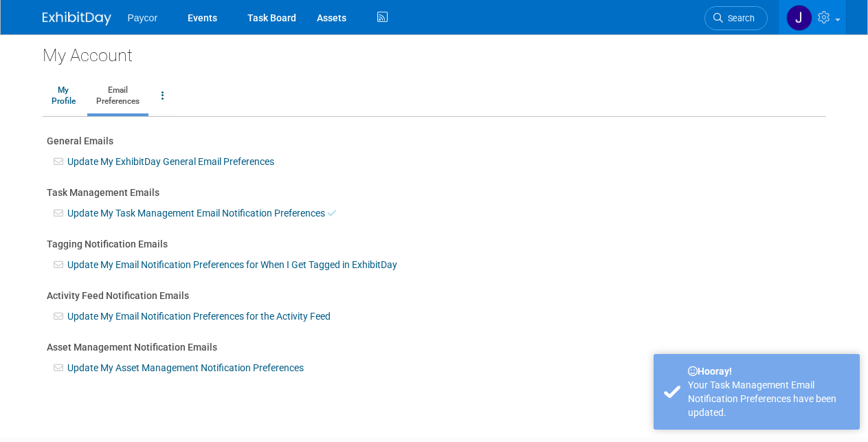 This screenshot has height=442, width=868. What do you see at coordinates (768, 371) in the screenshot?
I see `div: Hooray!` at bounding box center [768, 371].